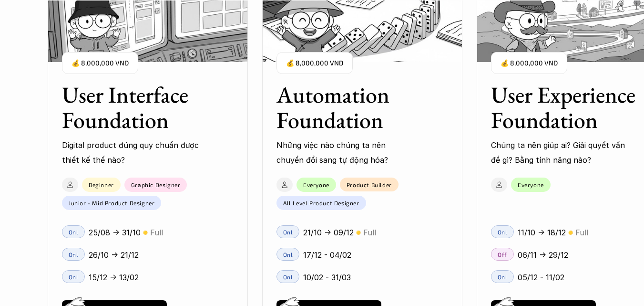 This screenshot has height=306, width=644. Describe the element at coordinates (565, 108) in the screenshot. I see `h3: User Experience Foundation` at that location.